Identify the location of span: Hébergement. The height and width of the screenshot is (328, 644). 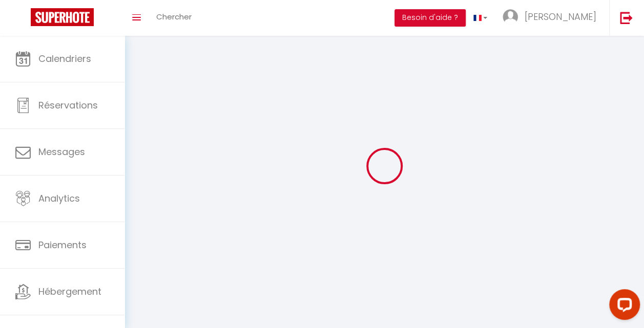
(70, 291).